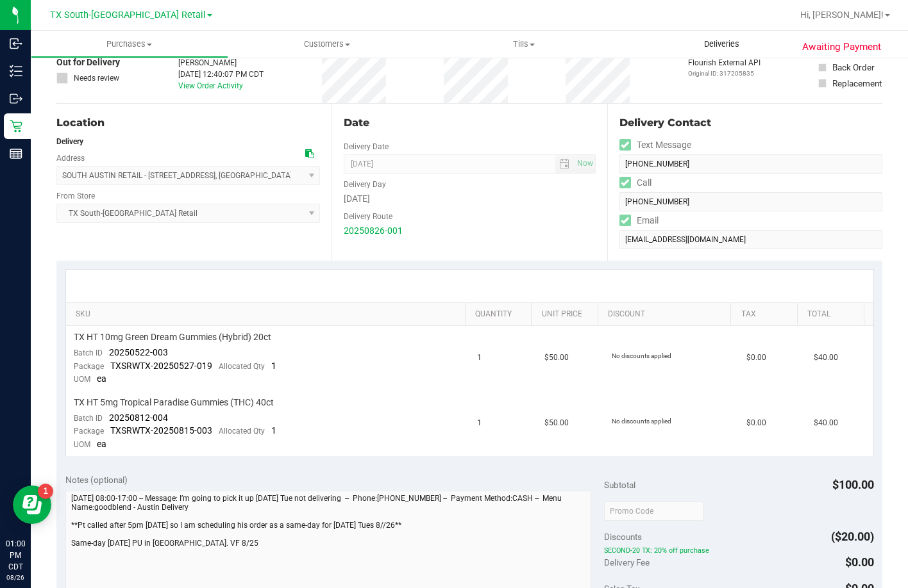  Describe the element at coordinates (138, 353) in the screenshot. I see `span: 20250522-003` at that location.